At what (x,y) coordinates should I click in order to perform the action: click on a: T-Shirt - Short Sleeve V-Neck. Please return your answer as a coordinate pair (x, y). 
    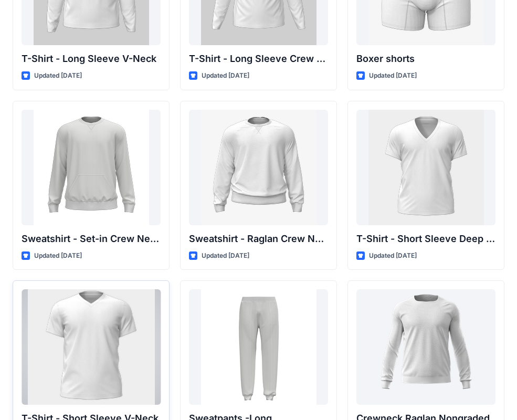
    Looking at the image, I should click on (91, 347).